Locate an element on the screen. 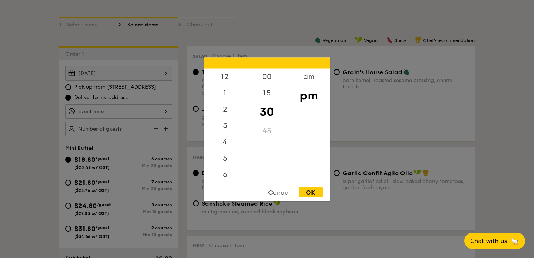  div: am is located at coordinates (309, 76).